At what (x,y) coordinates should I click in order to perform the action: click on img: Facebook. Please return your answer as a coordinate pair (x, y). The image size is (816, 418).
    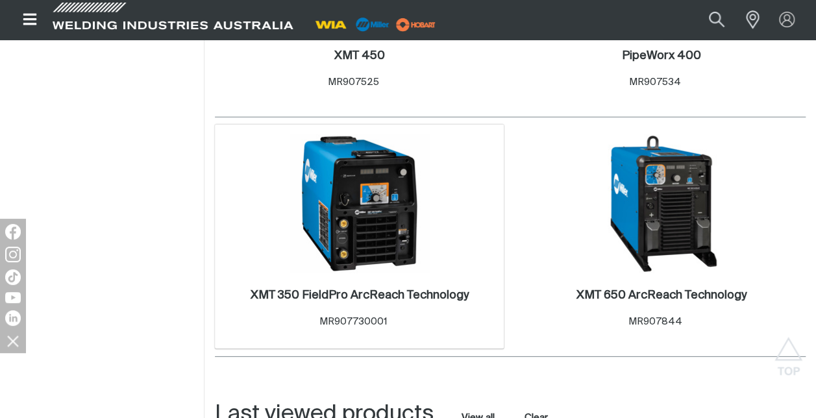
    Looking at the image, I should click on (13, 232).